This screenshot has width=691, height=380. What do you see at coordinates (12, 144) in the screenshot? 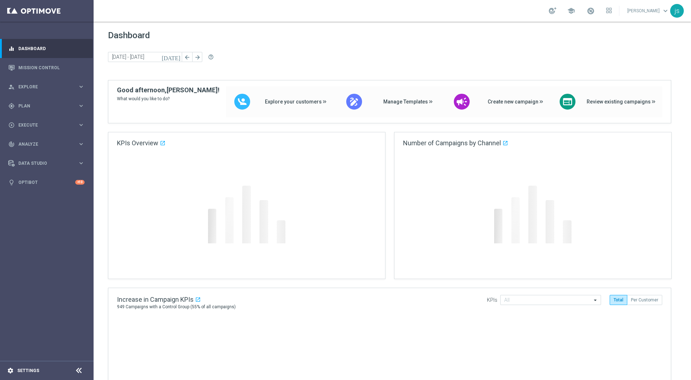
I see `i: track_changes` at bounding box center [12, 144].